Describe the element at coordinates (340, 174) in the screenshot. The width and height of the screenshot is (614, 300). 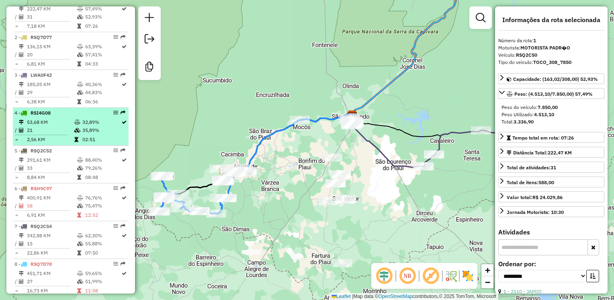
I see `div: Atividade não roteirizada - LINDOMAR DE CASTRO M` at that location.